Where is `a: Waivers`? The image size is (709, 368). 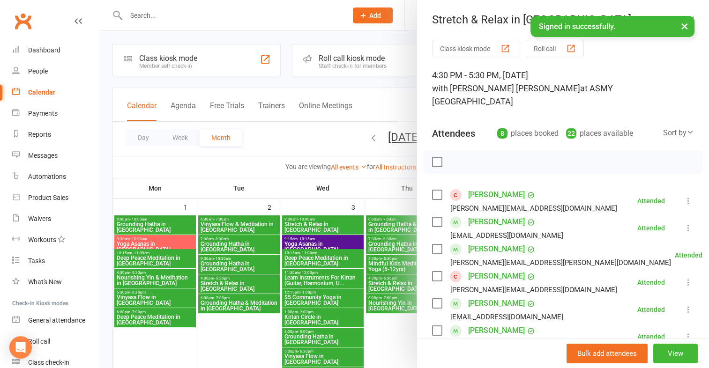 a: Waivers is located at coordinates (55, 219).